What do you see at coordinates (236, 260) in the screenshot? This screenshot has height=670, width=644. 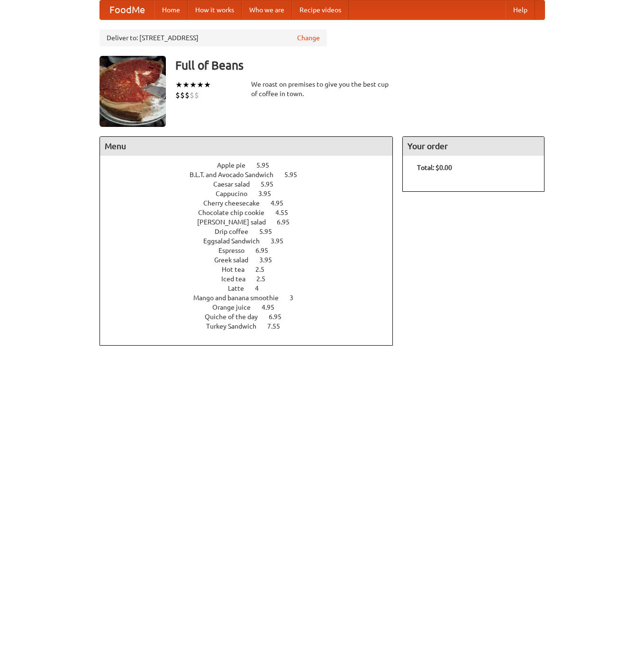 I see `span: Greek salad` at bounding box center [236, 260].